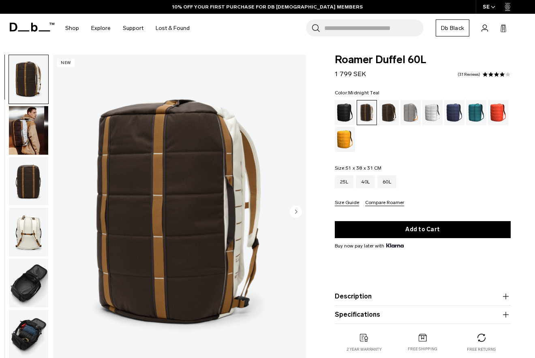 This screenshot has height=358, width=535. I want to click on legend: Size:, so click(358, 168).